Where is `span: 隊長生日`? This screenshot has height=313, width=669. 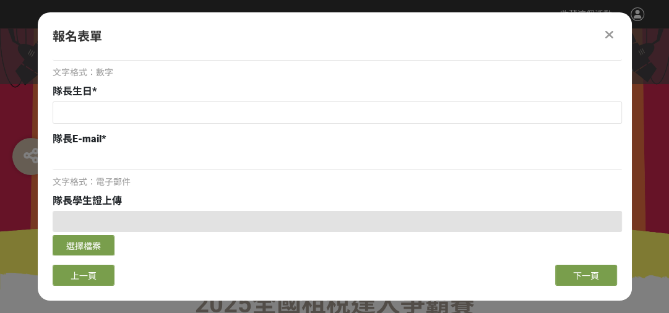
span: 隊長生日 is located at coordinates (72, 91).